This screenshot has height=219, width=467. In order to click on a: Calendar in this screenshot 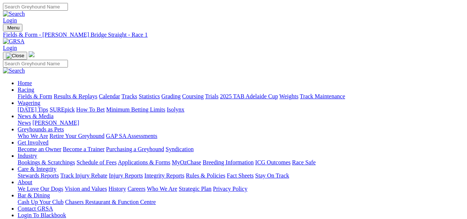, I will do `click(109, 96)`.